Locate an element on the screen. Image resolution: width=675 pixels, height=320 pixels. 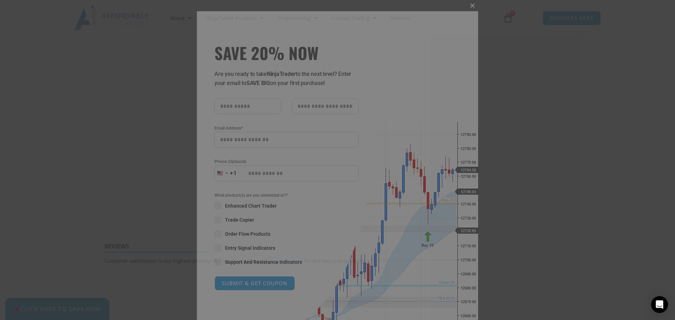
div: Open Intercom Messenger is located at coordinates (659, 305).